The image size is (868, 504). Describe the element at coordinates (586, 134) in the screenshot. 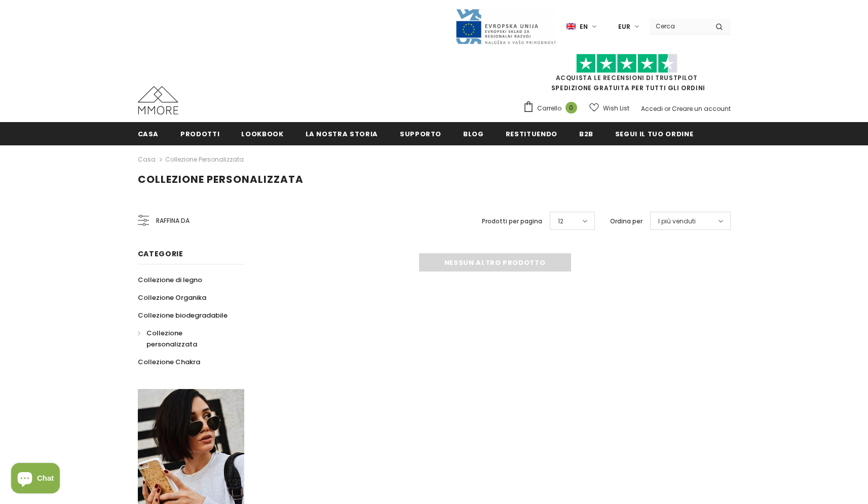

I see `span: B2B` at that location.